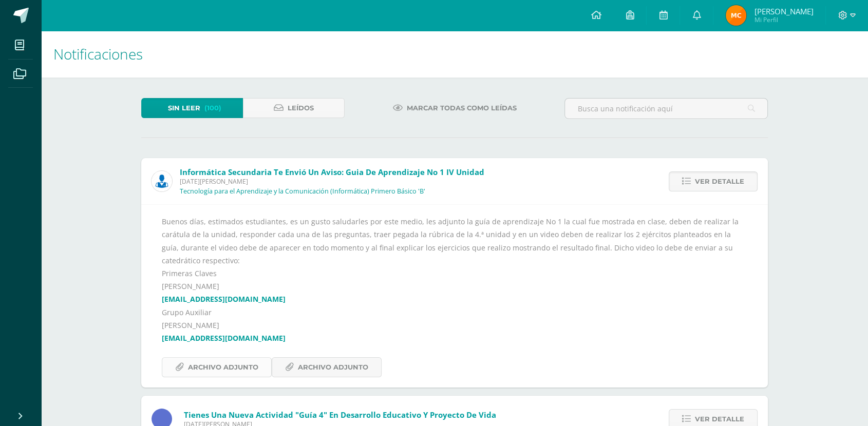 This screenshot has width=868, height=426. I want to click on span: Leídos, so click(300, 108).